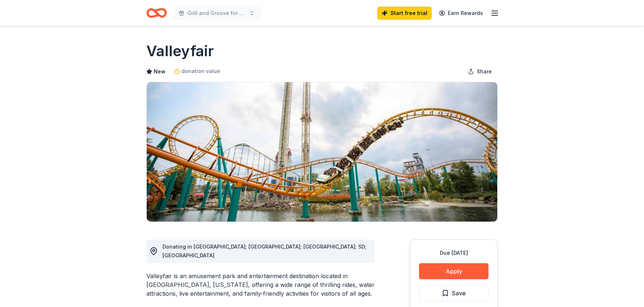  What do you see at coordinates (480, 72) in the screenshot?
I see `button: Share` at bounding box center [480, 72].